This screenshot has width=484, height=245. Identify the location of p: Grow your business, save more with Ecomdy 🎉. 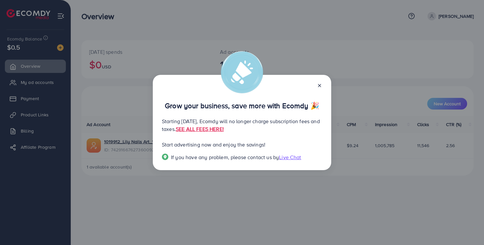
(242, 106).